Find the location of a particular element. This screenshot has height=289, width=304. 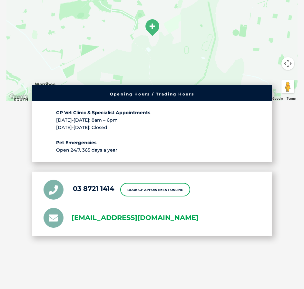

b: GP Vet Clinic & Specialist Appointments is located at coordinates (103, 113).